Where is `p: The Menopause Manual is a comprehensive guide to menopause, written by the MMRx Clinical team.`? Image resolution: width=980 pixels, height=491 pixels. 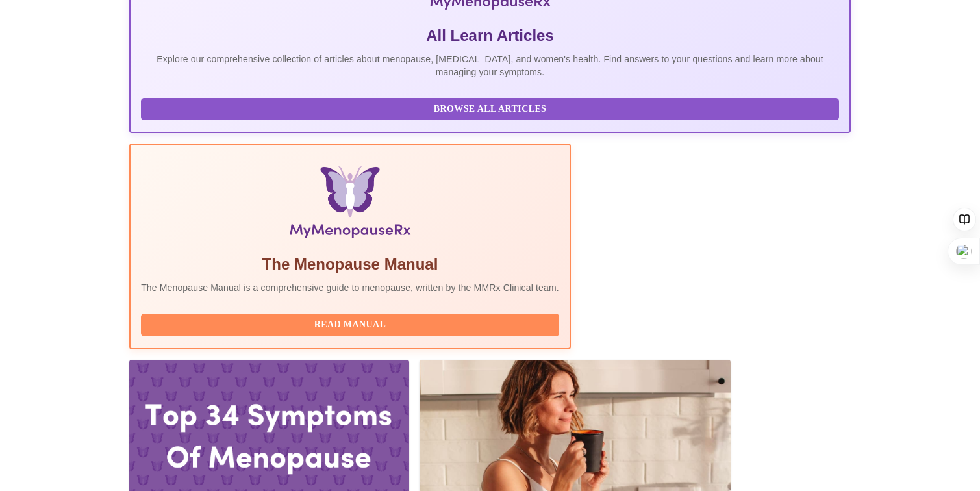
p: The Menopause Manual is a comprehensive guide to menopause, written by the MMRx Clinical team. is located at coordinates (350, 287).